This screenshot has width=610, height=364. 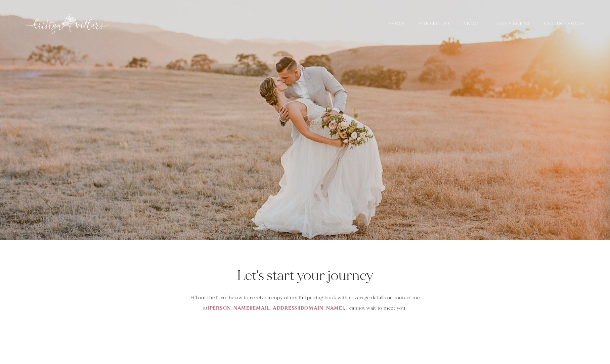 What do you see at coordinates (472, 24) in the screenshot?
I see `a: About` at bounding box center [472, 24].